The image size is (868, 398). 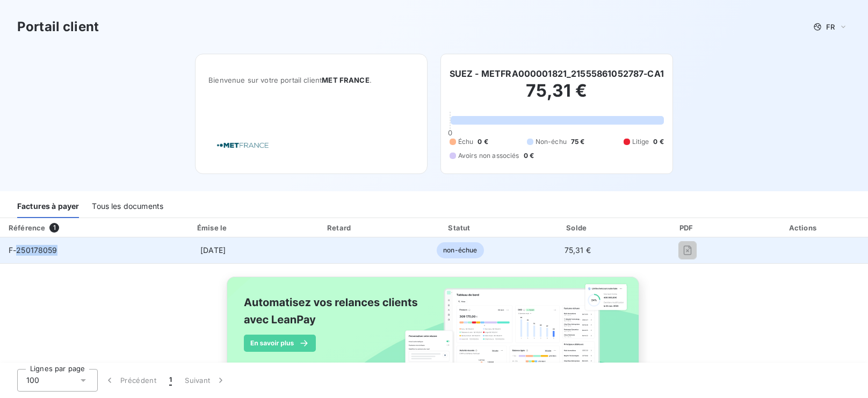 I want to click on h6: SUEZ - METFRA000001821_21555861052787-CA1, so click(x=556, y=74).